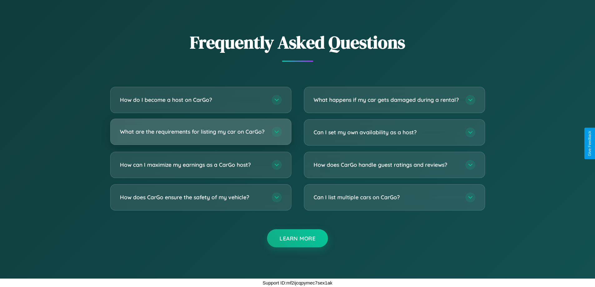  I want to click on p: Support ID: mf2ijcqpymec7sex1ak, so click(297, 283).